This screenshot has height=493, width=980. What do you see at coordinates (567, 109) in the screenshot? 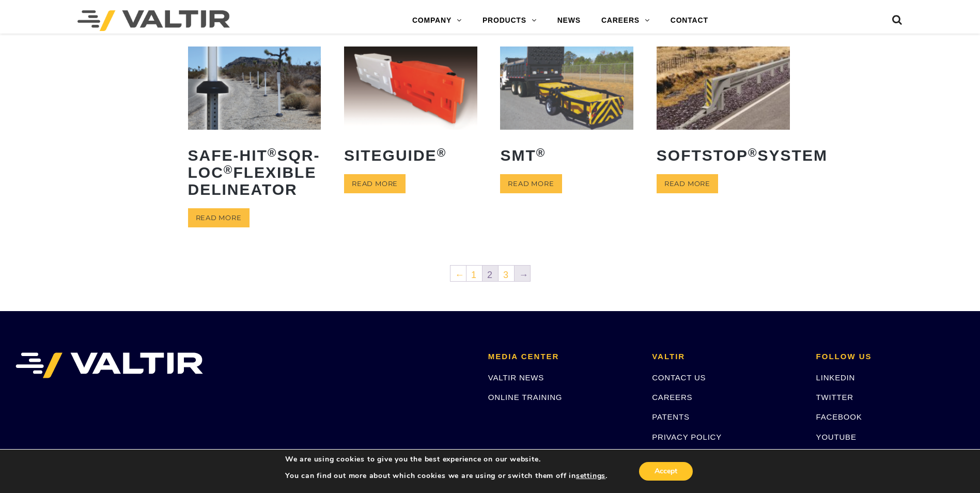
I see `a: SMT®` at bounding box center [567, 109].